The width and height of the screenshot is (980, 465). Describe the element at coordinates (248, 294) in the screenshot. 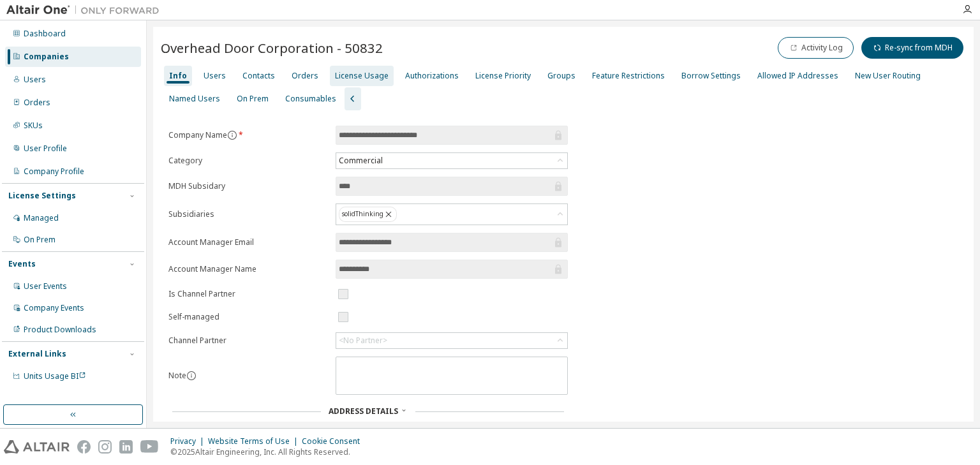

I see `label: Is Channel Partner` at that location.